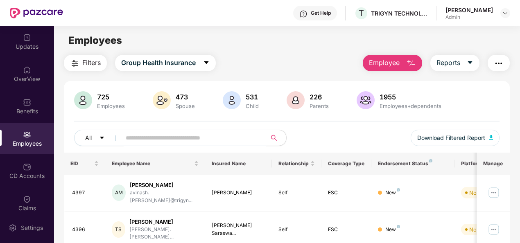 This screenshot has width=520, height=243. Describe the element at coordinates (410, 97) in the screenshot. I see `div: 1955` at that location.